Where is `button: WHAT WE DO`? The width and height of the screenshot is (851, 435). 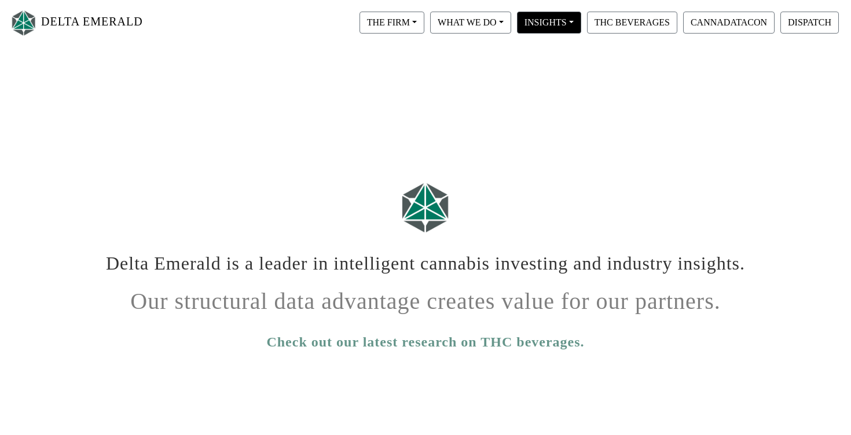 button: WHAT WE DO is located at coordinates (470, 23).